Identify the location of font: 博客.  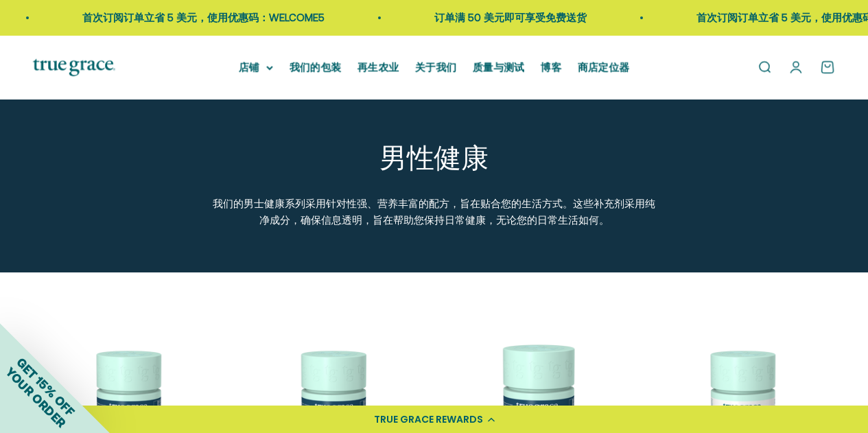
(551, 67).